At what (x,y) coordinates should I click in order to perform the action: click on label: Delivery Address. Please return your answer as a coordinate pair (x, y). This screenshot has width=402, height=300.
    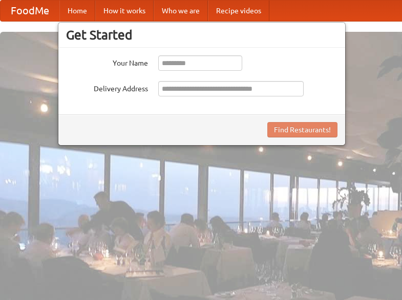
    Looking at the image, I should click on (107, 87).